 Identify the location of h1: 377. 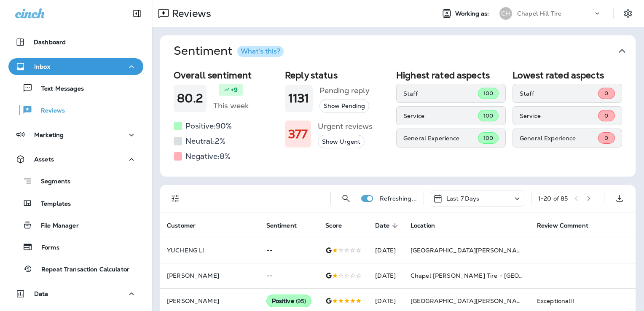
(298, 134).